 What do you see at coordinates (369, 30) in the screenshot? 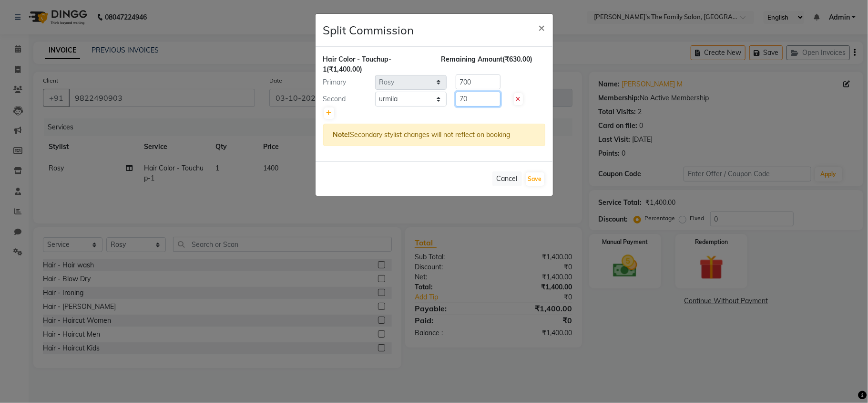
I see `h4: Split Commission` at bounding box center [369, 30].